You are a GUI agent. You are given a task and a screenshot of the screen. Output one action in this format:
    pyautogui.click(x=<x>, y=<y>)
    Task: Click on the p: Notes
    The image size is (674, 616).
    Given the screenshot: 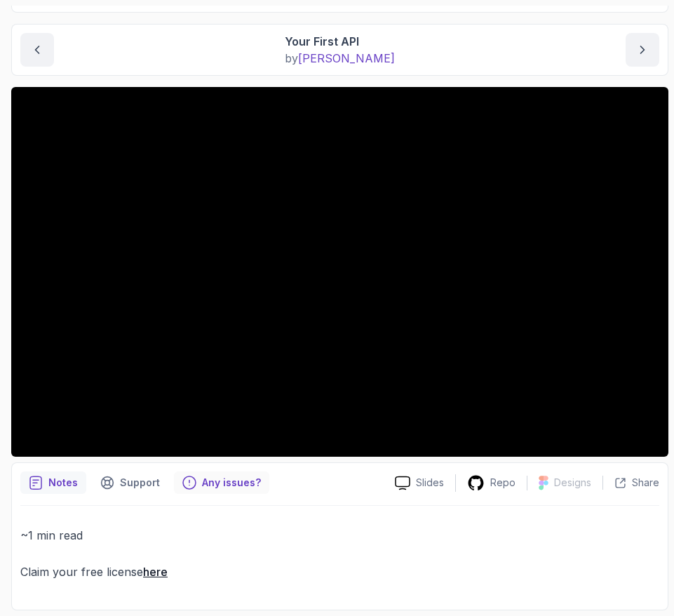 What is the action you would take?
    pyautogui.click(x=63, y=483)
    